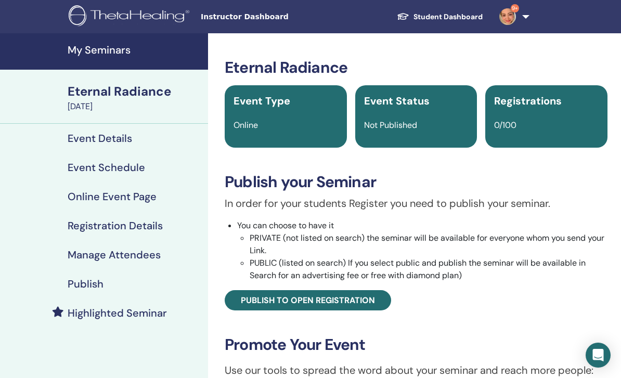 Image resolution: width=621 pixels, height=378 pixels. I want to click on h3: Eternal Radiance, so click(416, 68).